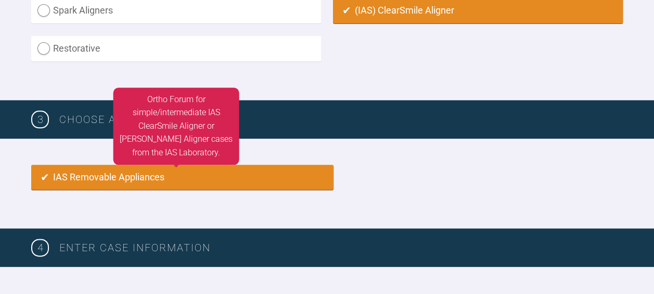 Image resolution: width=654 pixels, height=294 pixels. What do you see at coordinates (341, 119) in the screenshot?
I see `h3: Choose a board` at bounding box center [341, 119].